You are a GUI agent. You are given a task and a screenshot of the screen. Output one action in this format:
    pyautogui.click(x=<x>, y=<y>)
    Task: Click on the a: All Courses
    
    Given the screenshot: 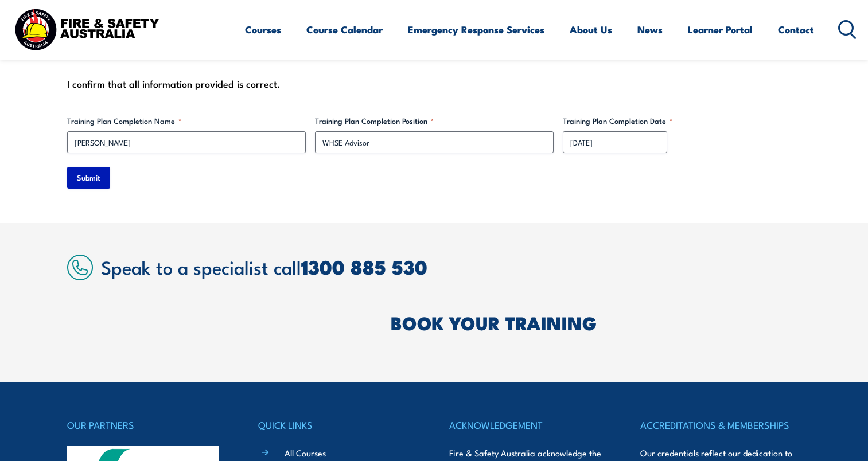 What is the action you would take?
    pyautogui.click(x=305, y=452)
    